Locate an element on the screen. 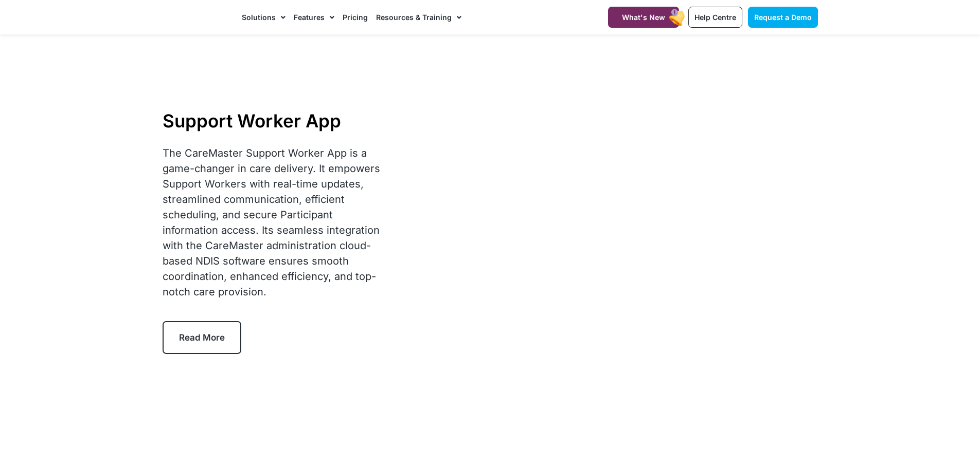  img: CareMaster Logo is located at coordinates (197, 18).